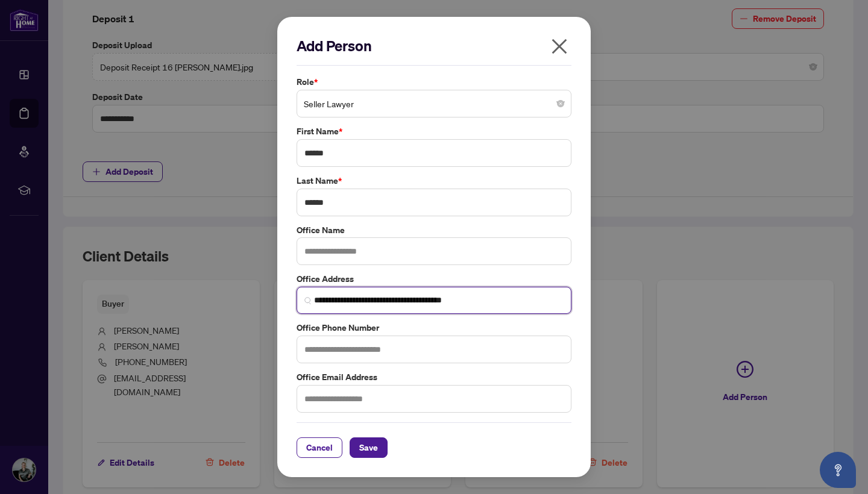  What do you see at coordinates (434, 131) in the screenshot?
I see `label: First Name` at bounding box center [434, 131].